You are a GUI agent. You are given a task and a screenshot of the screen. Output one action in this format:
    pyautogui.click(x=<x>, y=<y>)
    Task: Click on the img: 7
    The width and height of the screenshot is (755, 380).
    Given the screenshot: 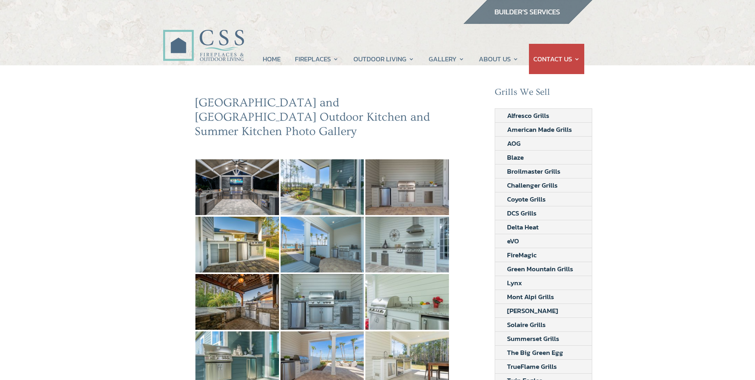 What is the action you would take?
    pyautogui.click(x=323, y=302)
    